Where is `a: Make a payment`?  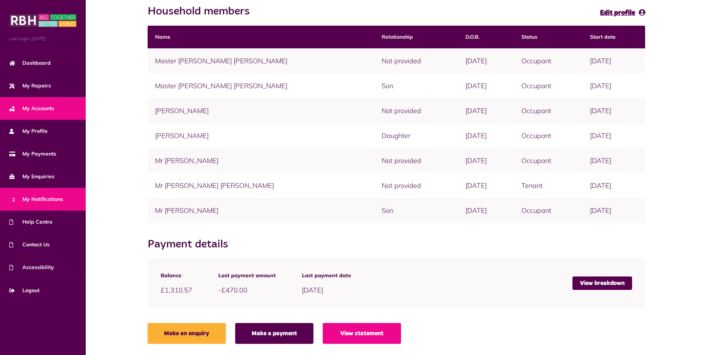 a: Make a payment is located at coordinates (274, 334).